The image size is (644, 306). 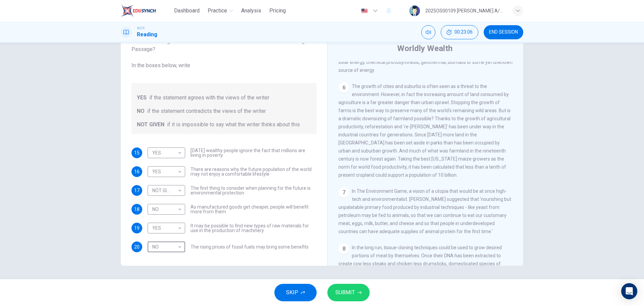 I want to click on button: Dashboard, so click(x=187, y=11).